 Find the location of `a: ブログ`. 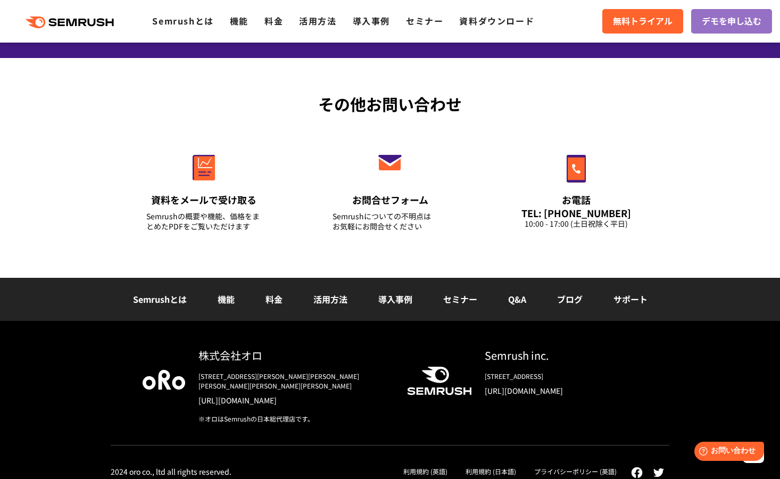

a: ブログ is located at coordinates (570, 299).